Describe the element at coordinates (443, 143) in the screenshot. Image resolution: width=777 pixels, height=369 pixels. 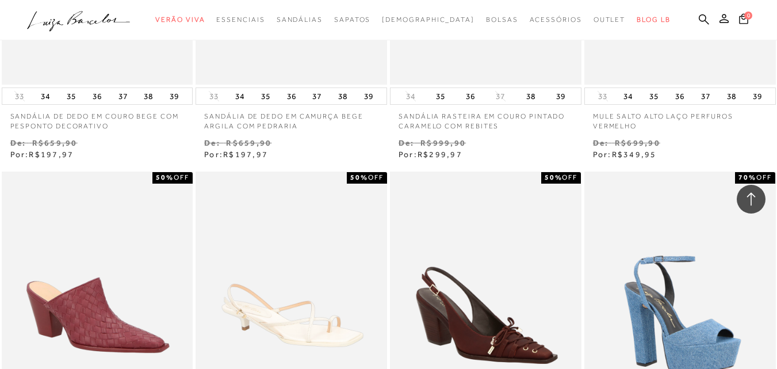
I see `small: R$999,90` at that location.